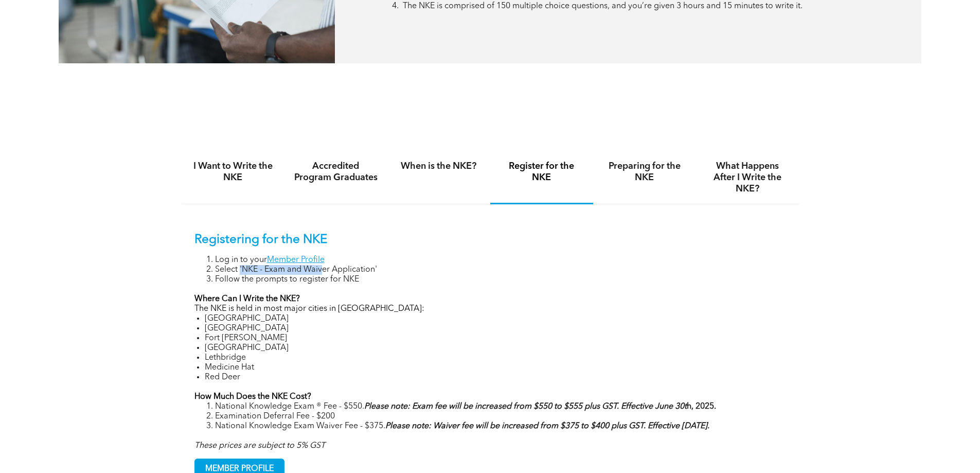 Image resolution: width=980 pixels, height=473 pixels. Describe the element at coordinates (603, 6) in the screenshot. I see `span: The NKE is comprised of 150 multiple choice questions, and you’re given 3 hours and 15 minutes to...` at that location.